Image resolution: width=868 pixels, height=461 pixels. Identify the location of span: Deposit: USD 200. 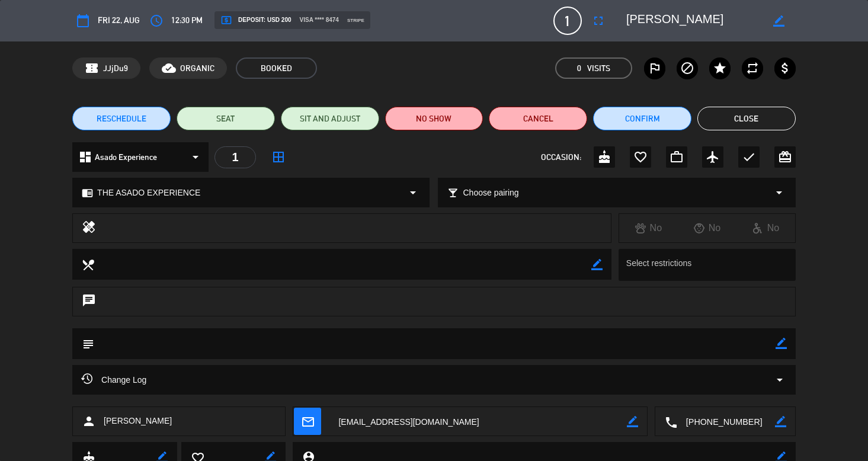
(255, 20).